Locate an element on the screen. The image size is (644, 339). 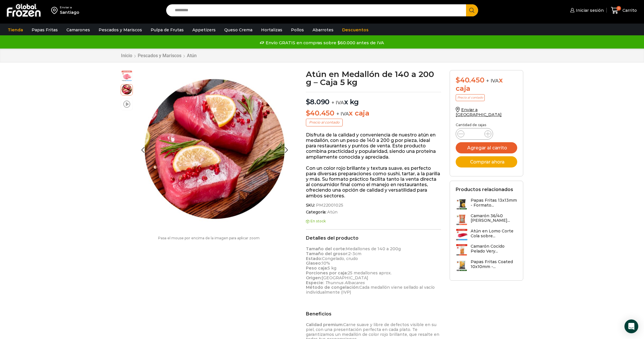
strong: Peso caja: is located at coordinates (317, 268).